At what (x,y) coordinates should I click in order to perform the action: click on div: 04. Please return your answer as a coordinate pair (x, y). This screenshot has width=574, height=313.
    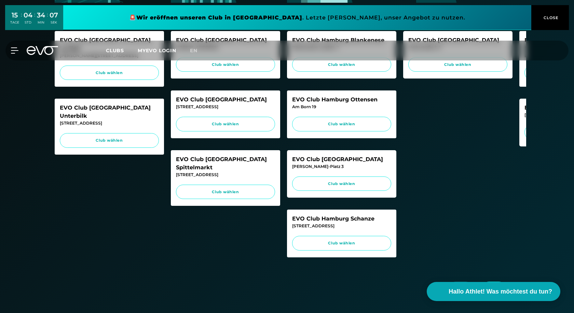
    Looking at the image, I should click on (28, 15).